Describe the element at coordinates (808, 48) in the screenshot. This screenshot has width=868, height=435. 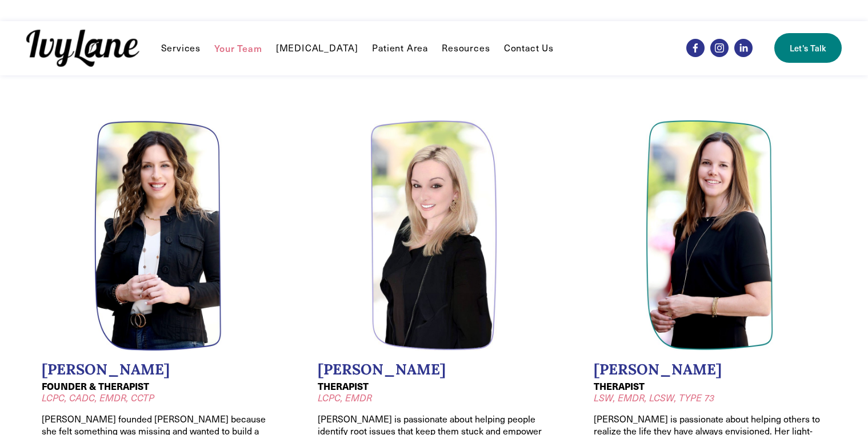
I see `a: Let's Talk` at that location.